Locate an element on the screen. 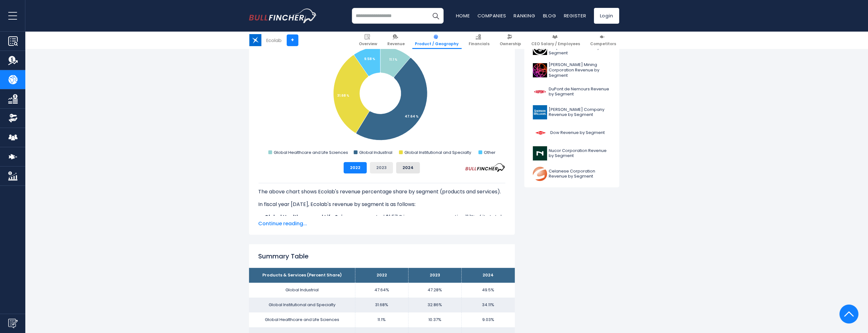 This screenshot has height=333, width=868. a: Product / Geography is located at coordinates (437, 40).